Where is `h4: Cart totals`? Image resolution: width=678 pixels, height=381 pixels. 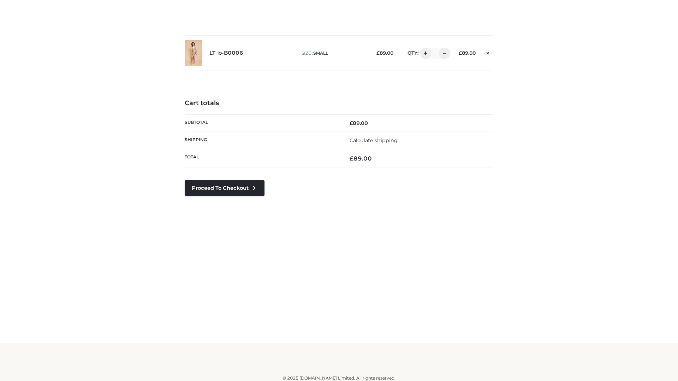 h4: Cart totals is located at coordinates (339, 103).